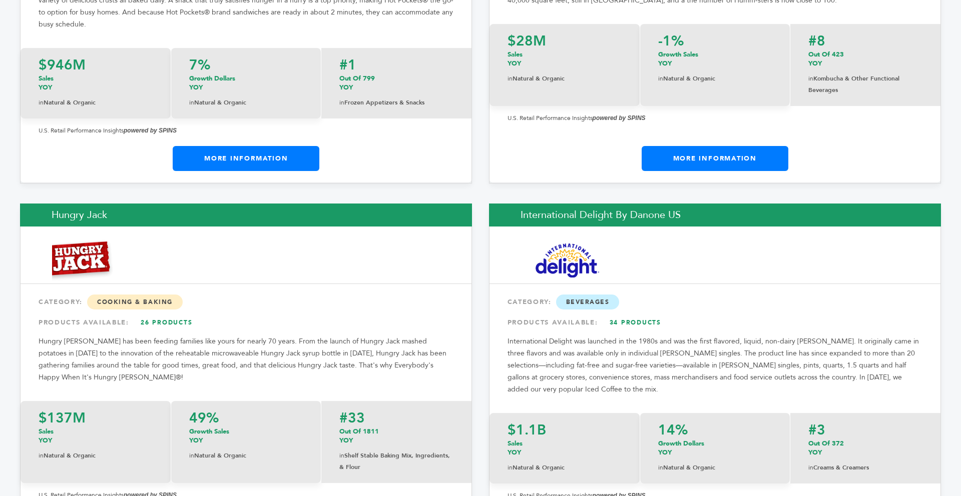 The width and height of the screenshot is (961, 496). I want to click on p: International Delight was launched in the 1980s and was the first flavored, liquid, non-dairy [PE..., so click(715, 366).